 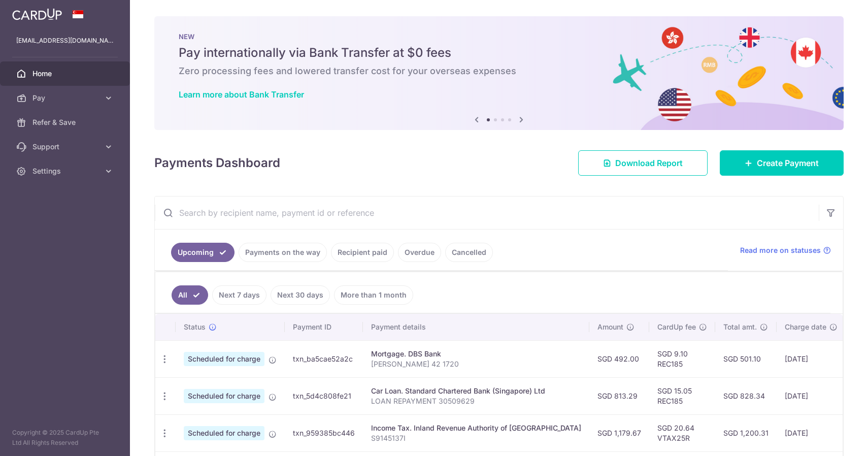 What do you see at coordinates (499, 52) in the screenshot?
I see `h5: Pay internationally via Bank Transfer at $0 fees` at bounding box center [499, 52].